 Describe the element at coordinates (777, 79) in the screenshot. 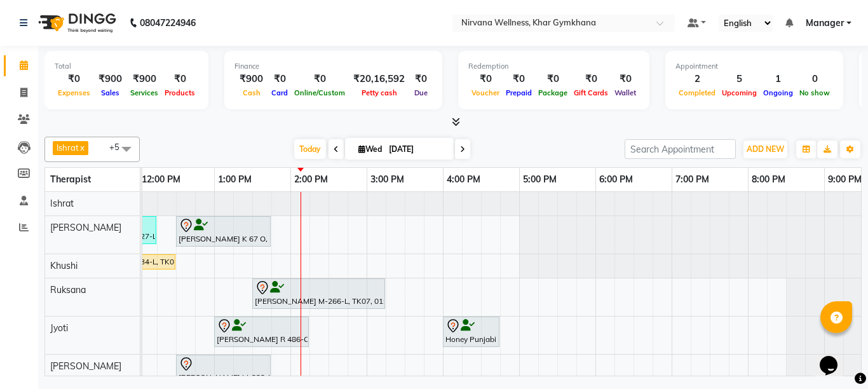

I see `div: 1` at that location.